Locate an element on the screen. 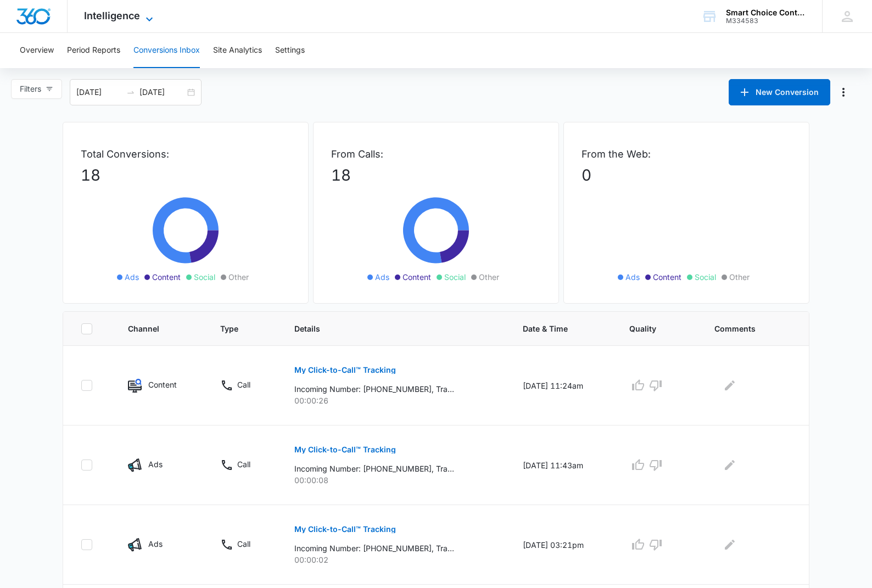 The width and height of the screenshot is (872, 588). div: account id is located at coordinates (766, 21).